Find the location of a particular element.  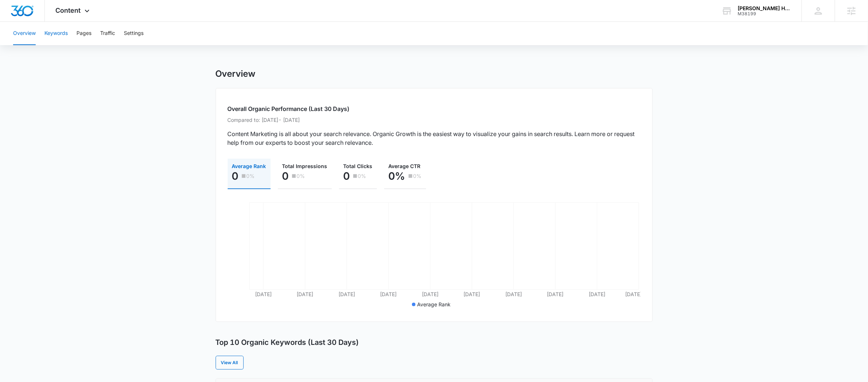

button: Settings is located at coordinates (134, 34).